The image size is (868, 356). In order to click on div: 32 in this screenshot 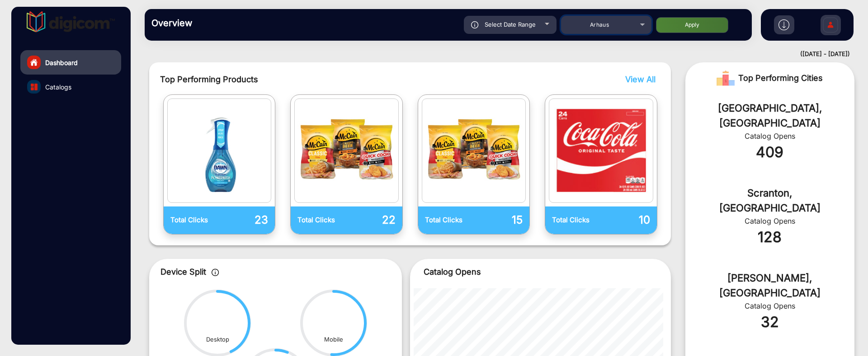, I will do `click(770, 322)`.